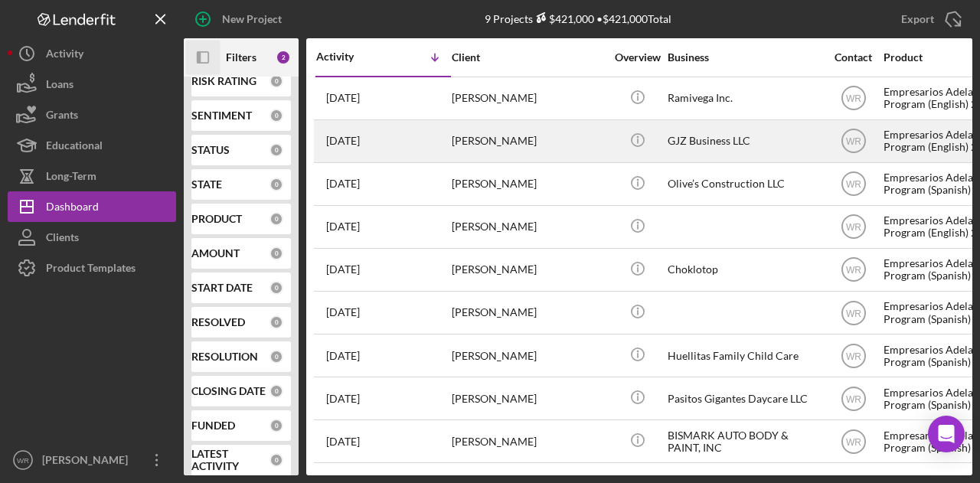 The image size is (980, 483). What do you see at coordinates (92, 268) in the screenshot?
I see `button: Product Templates` at bounding box center [92, 268].